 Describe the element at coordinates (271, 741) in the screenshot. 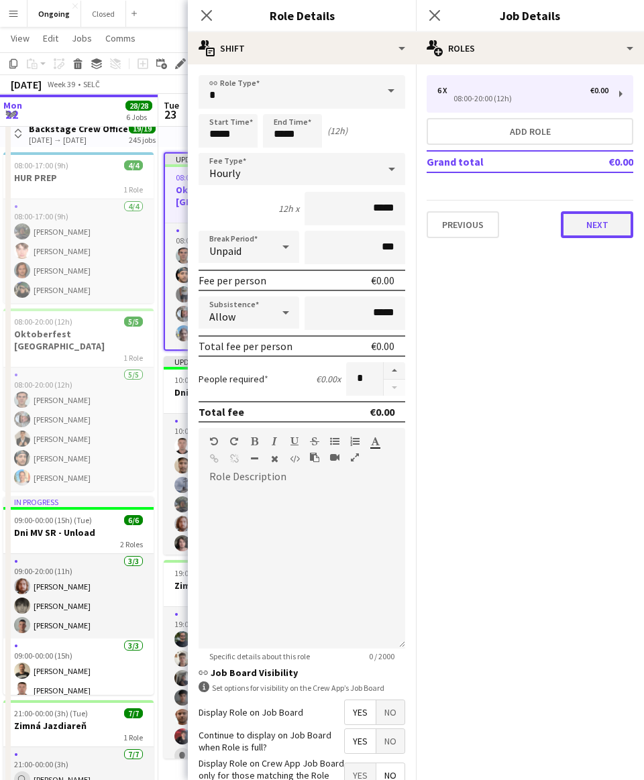

I see `label: Continue to display on Job Board when Role is full?` at that location.